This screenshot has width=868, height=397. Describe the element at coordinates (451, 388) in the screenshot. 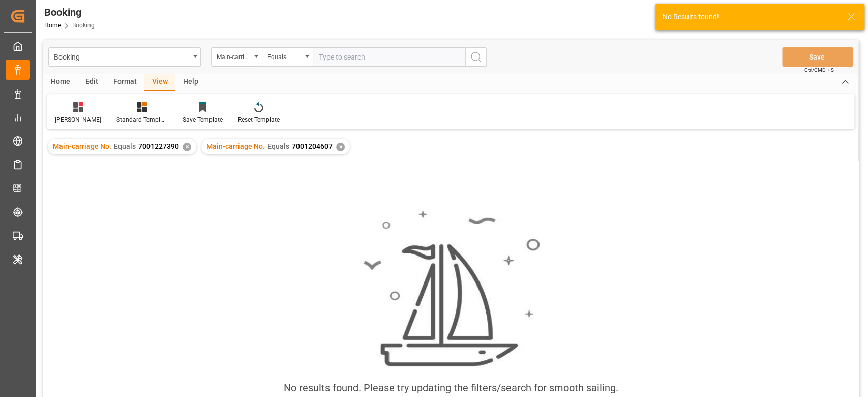

I see `div: No results found. Please try updating the filters/search for smooth sailing.` at that location.